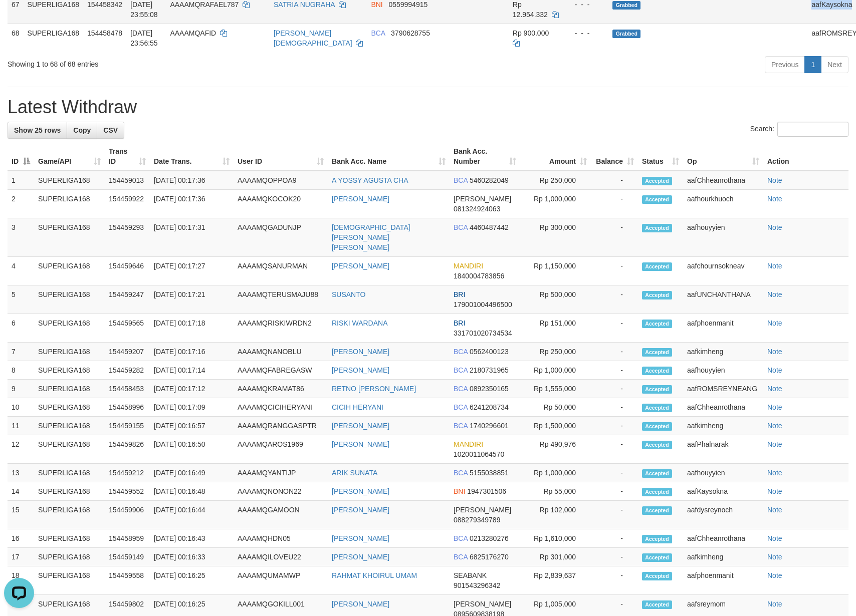  I want to click on a: CICIH HERYANI, so click(358, 407).